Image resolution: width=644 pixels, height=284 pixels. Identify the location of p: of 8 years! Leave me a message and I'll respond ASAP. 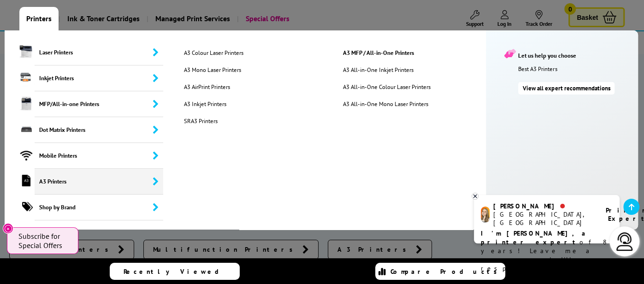
(547, 251).